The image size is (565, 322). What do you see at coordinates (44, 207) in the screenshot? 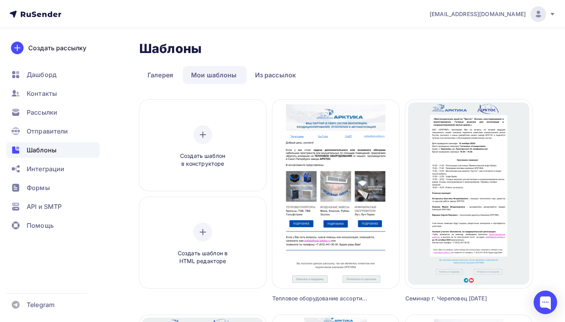
I see `span: API и SMTP` at bounding box center [44, 207].